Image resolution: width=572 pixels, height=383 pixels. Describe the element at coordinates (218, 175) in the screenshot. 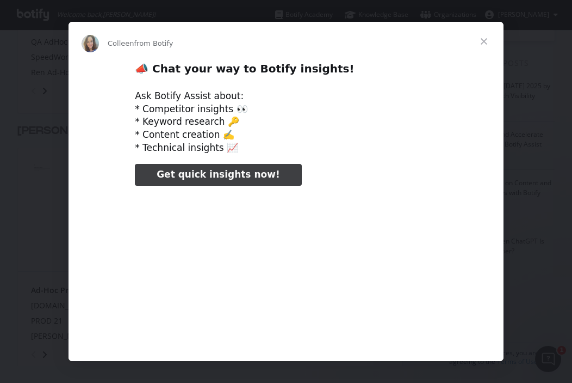

I see `a: Get quick insights now!` at that location.